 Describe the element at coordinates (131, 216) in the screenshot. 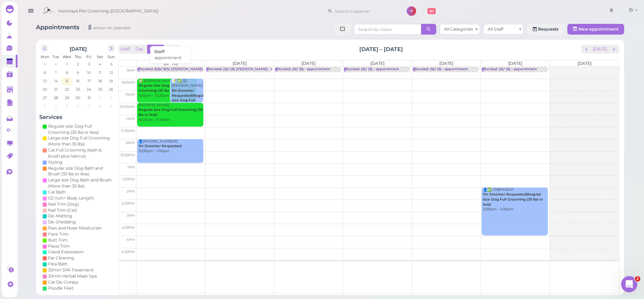

I see `span: 3pm` at that location.